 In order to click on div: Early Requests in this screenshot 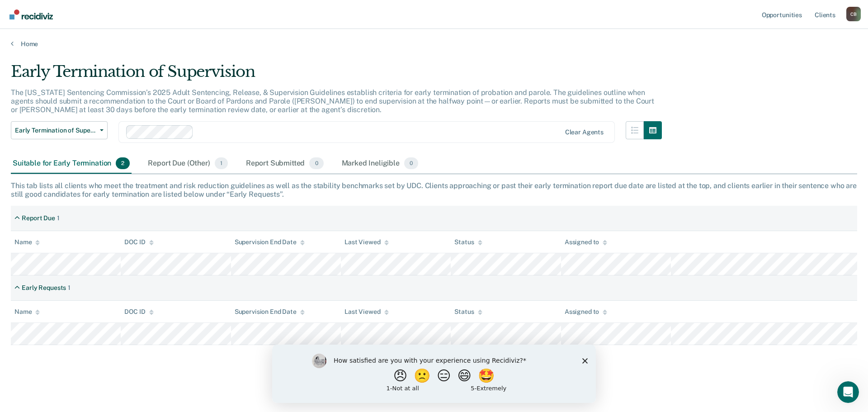, I will do `click(44, 287)`.